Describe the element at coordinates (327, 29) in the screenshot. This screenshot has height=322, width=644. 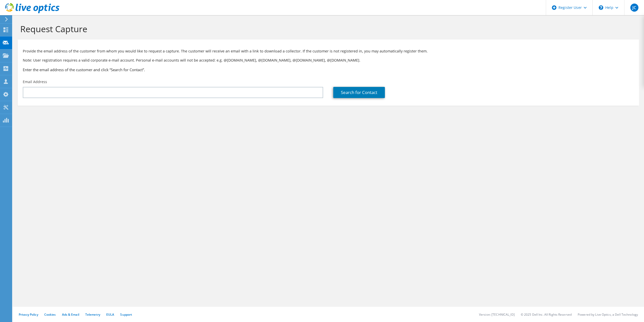
I see `h1: Request Capture` at that location.